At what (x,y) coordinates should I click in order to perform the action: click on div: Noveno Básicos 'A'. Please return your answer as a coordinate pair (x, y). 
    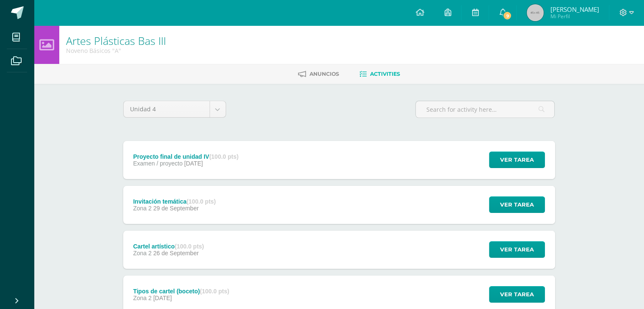
    Looking at the image, I should click on (116, 51).